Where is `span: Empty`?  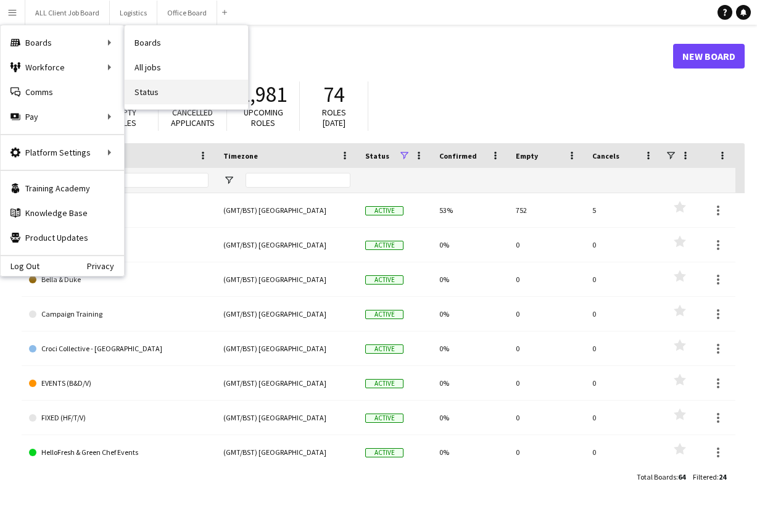
span: Empty is located at coordinates (527, 155).